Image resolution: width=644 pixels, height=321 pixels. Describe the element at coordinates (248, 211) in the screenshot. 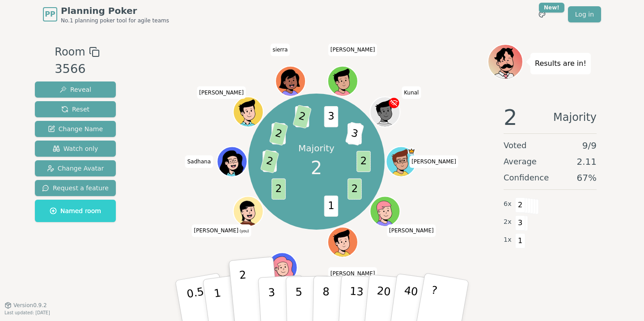

I see `button: Click to change your avatar` at that location.